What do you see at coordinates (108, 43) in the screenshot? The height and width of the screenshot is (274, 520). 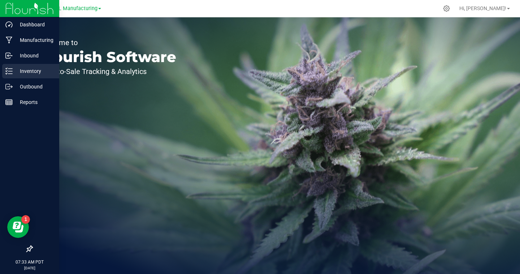 I see `p: Welcome to` at bounding box center [108, 43].